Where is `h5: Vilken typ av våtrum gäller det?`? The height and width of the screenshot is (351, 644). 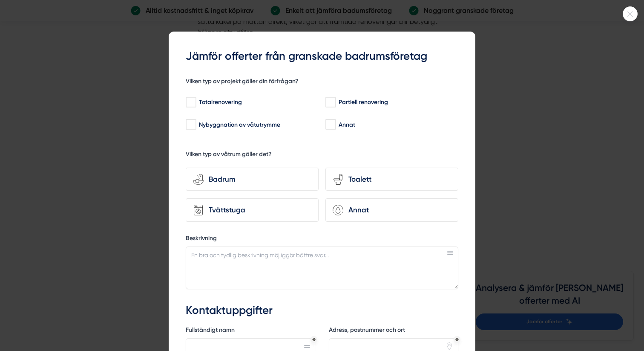
h5: Vilken typ av våtrum gäller det? is located at coordinates (229, 155).